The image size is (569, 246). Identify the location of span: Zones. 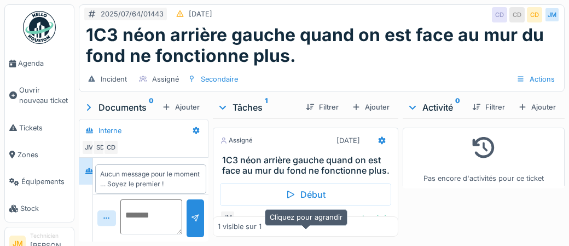
(43, 154).